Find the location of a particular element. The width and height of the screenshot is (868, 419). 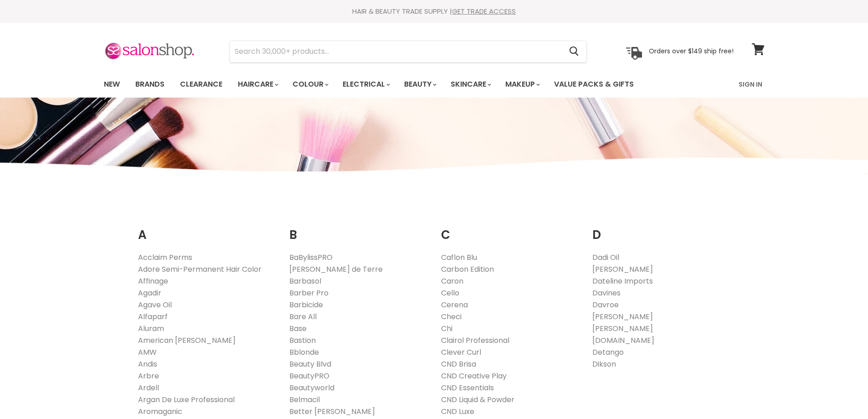

h2: D is located at coordinates (661, 229).